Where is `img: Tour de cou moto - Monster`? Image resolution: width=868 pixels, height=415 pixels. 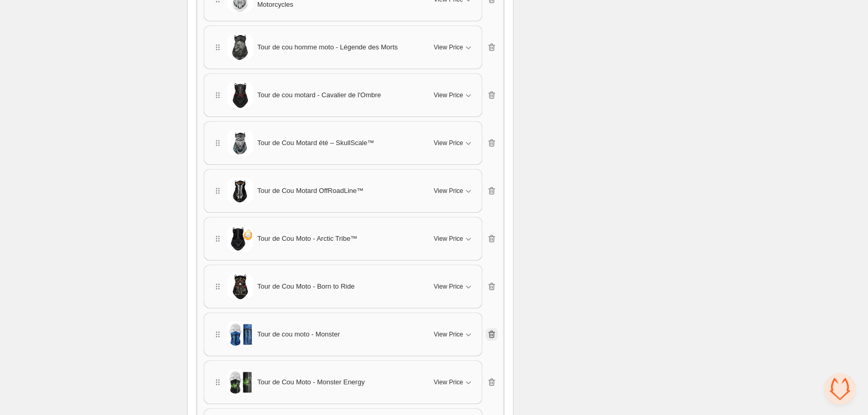
img: Tour de cou moto - Monster is located at coordinates (240, 335).